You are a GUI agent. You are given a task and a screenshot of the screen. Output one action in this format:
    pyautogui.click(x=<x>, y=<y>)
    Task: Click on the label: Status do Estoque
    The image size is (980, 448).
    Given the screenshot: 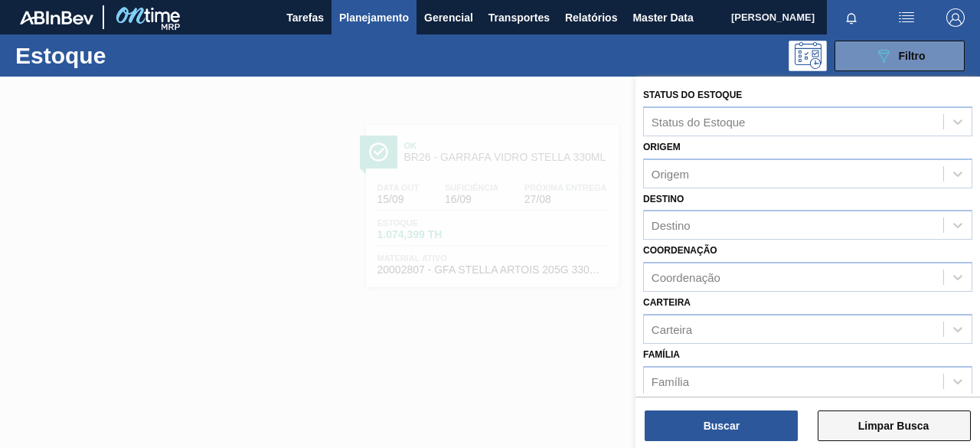 What is the action you would take?
    pyautogui.click(x=692, y=95)
    